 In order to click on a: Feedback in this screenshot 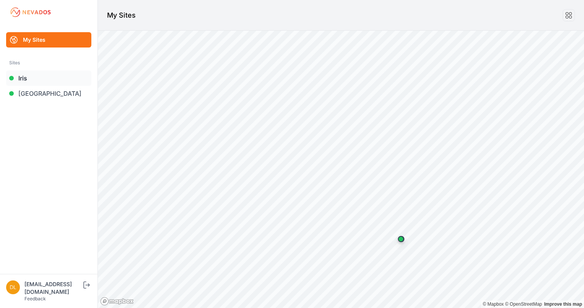, I will do `click(35, 298)`.